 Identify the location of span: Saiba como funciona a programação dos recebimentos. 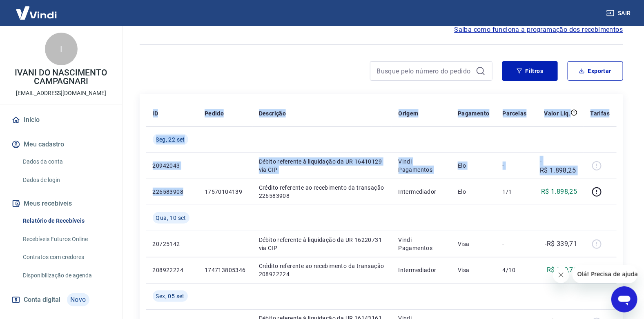
(539, 30).